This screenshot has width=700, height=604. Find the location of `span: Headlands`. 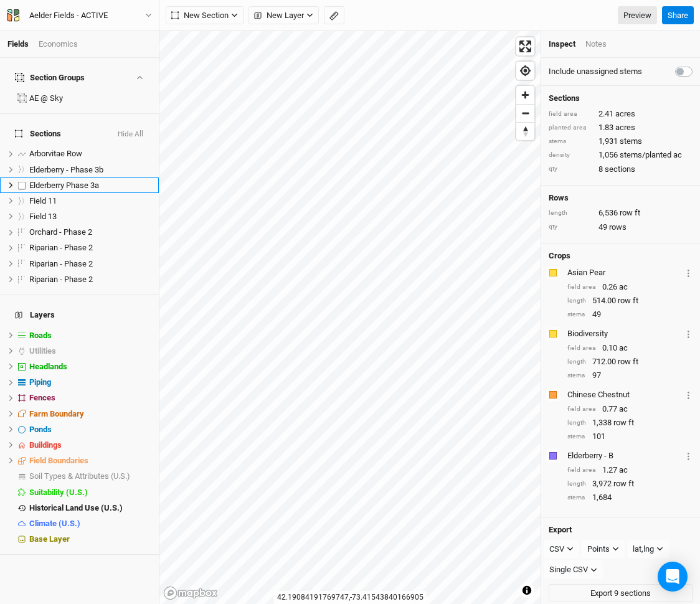

span: Headlands is located at coordinates (48, 366).